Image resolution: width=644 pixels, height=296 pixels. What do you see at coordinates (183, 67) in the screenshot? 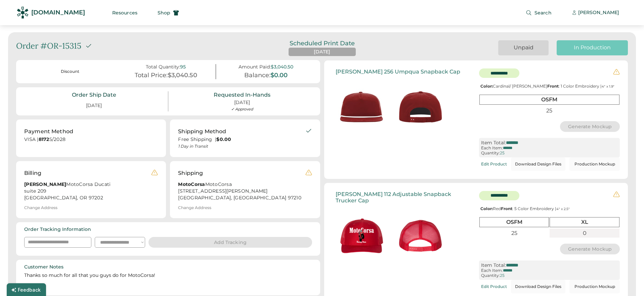
I see `div: 95` at bounding box center [183, 67].